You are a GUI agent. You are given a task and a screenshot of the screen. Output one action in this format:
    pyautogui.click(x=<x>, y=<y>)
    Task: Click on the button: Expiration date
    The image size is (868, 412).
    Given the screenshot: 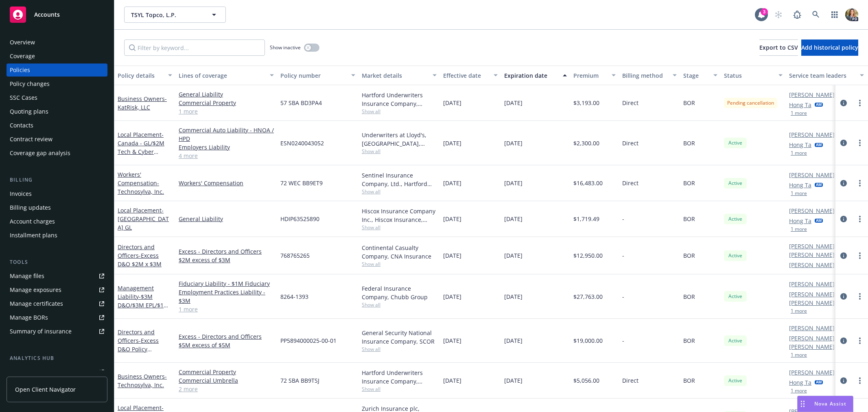 What is the action you would take?
    pyautogui.click(x=535, y=75)
    